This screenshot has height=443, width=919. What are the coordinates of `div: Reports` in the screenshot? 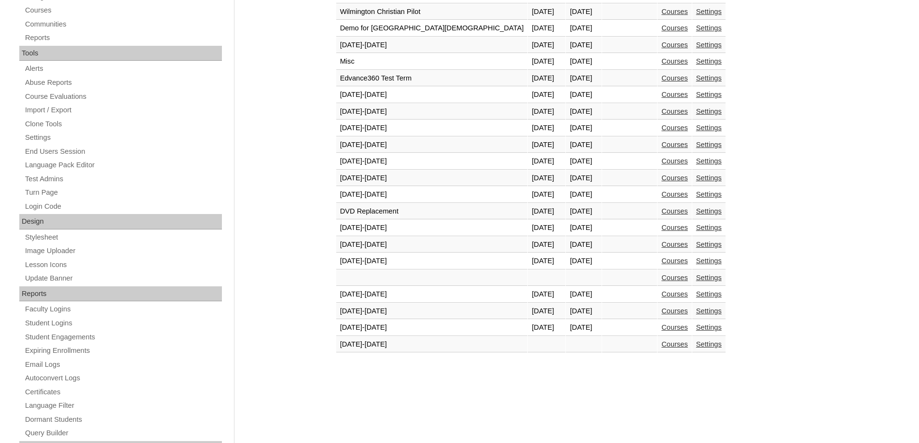 It's located at (121, 294).